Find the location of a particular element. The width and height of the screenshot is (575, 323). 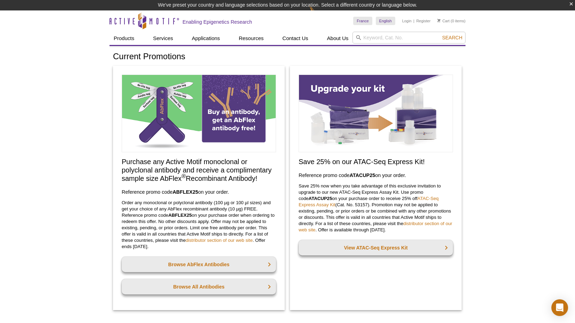

a: France is located at coordinates (363, 21).